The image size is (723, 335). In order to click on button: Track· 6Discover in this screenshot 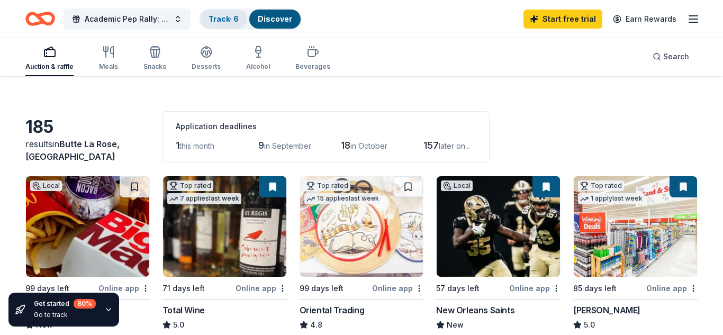, I will do `click(250, 19)`.